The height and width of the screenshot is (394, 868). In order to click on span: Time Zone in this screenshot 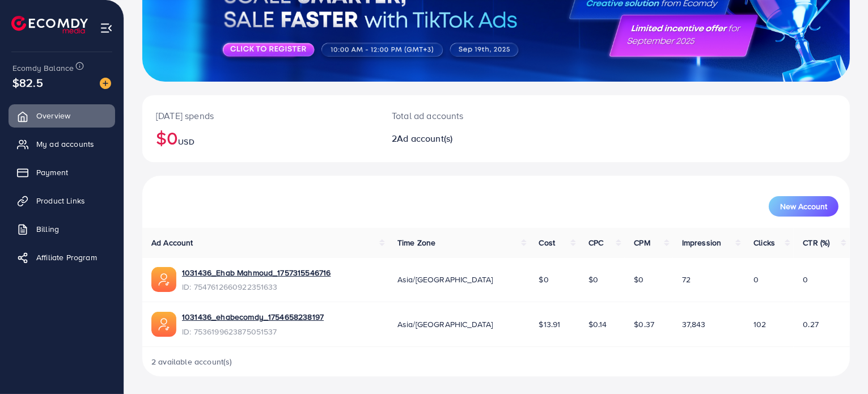, I will do `click(416, 242)`.